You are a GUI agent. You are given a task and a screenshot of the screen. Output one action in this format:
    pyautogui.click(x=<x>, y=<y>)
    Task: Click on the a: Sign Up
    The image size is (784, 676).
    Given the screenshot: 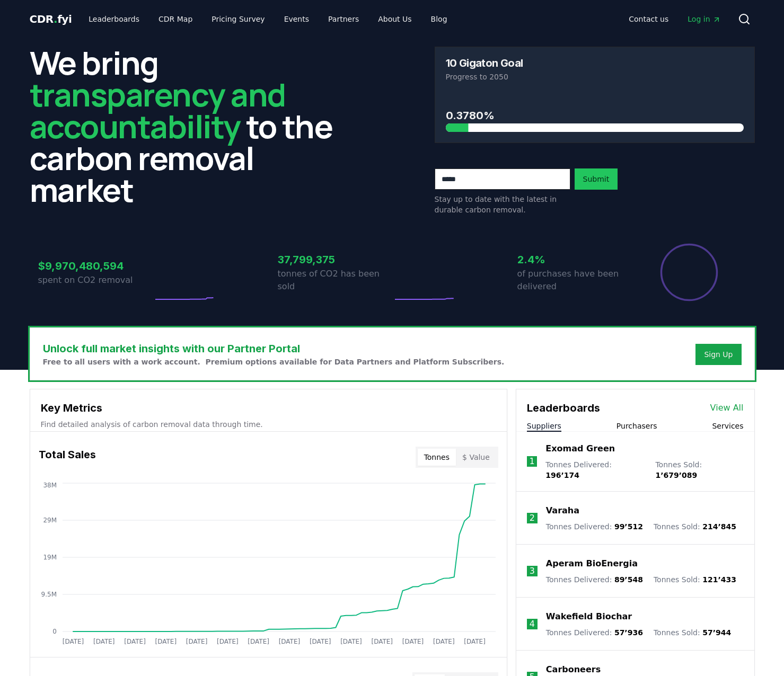 What is the action you would take?
    pyautogui.click(x=718, y=354)
    